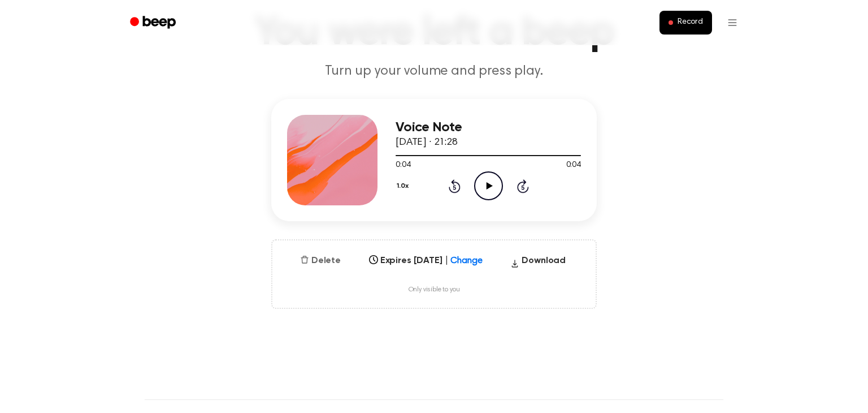 The image size is (868, 413). I want to click on a: Beep, so click(154, 23).